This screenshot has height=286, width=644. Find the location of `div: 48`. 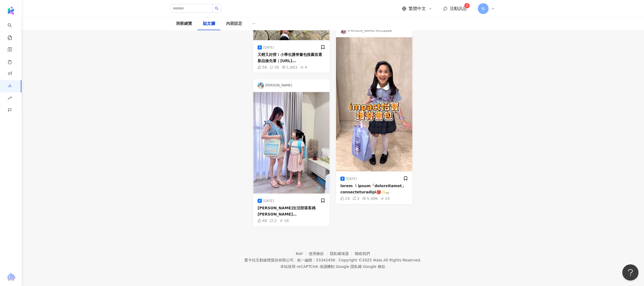

div: 48 is located at coordinates (262, 220).